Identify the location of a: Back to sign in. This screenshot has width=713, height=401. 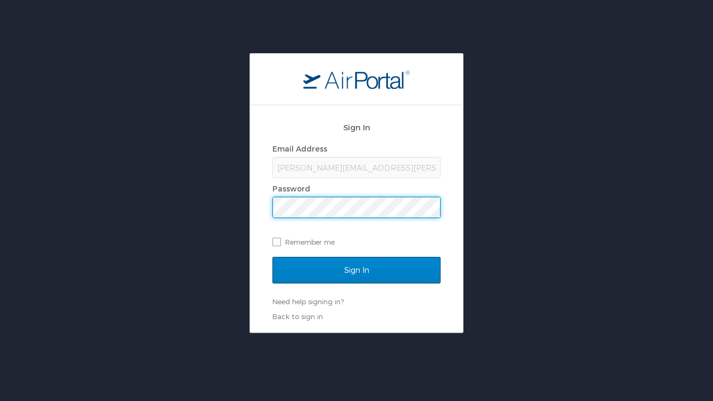
(297, 316).